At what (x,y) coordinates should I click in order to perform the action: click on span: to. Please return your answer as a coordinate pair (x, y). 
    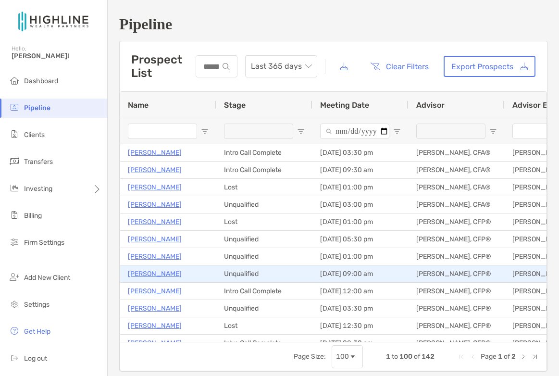
    Looking at the image, I should click on (394, 356).